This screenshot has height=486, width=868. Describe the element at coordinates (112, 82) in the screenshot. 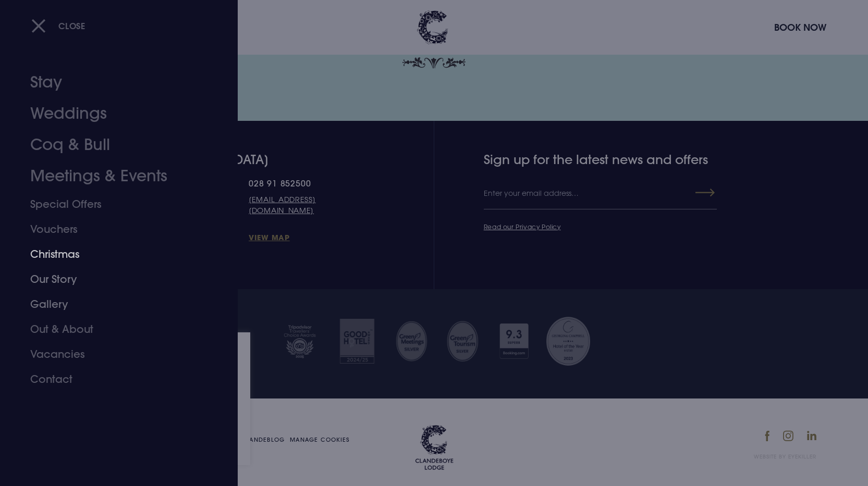

I see `a: Stay` at that location.